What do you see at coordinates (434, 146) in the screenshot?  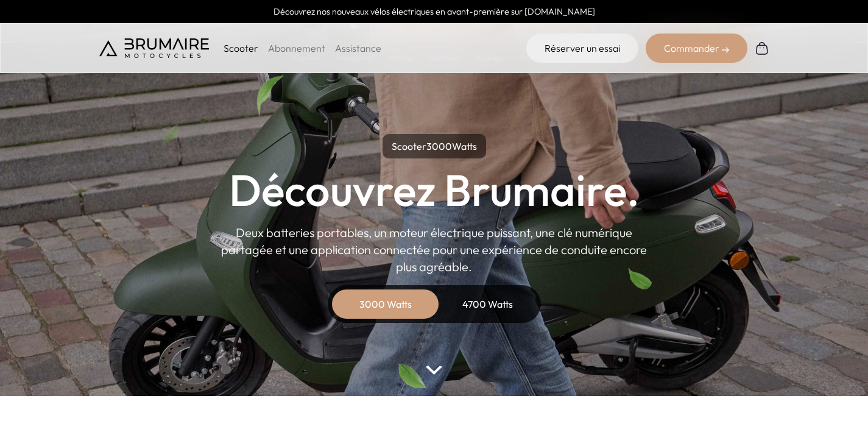 I see `p: Scooter Watts` at bounding box center [434, 146].